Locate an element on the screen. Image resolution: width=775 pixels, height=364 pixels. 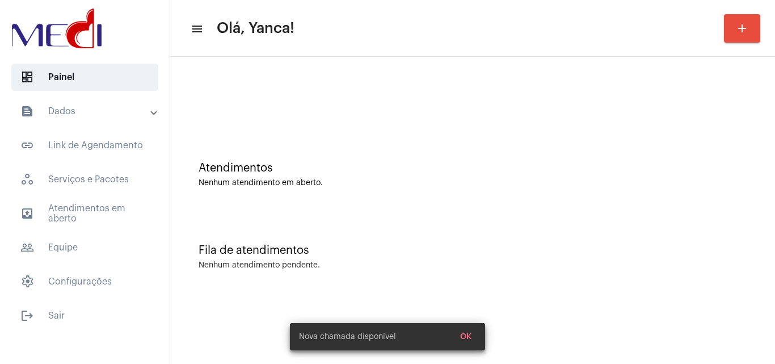
mat-expansion-panel-header: sidenav iconDados is located at coordinates (88, 111).